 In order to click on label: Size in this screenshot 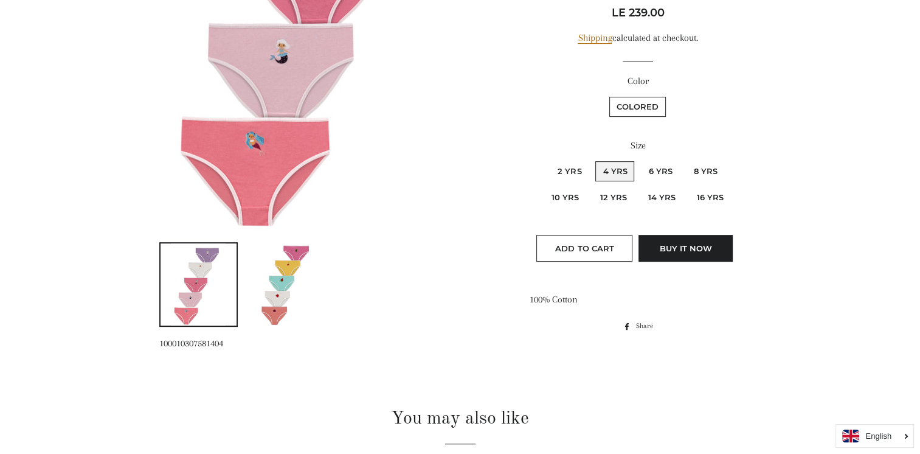, I will do `click(637, 145)`.